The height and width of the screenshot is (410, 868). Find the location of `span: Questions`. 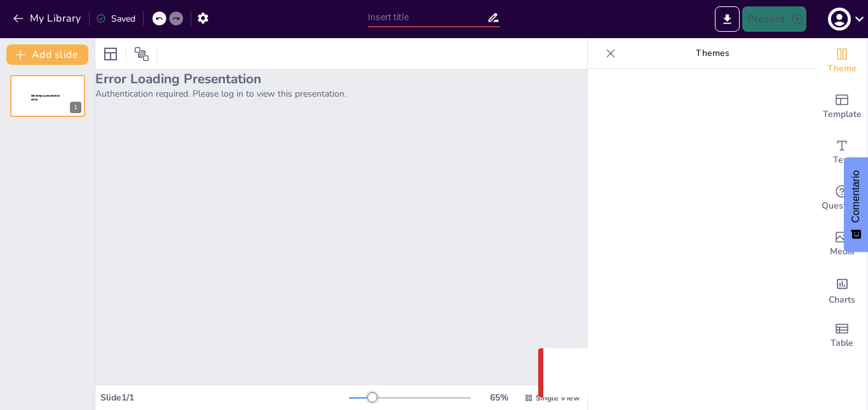

span: Questions is located at coordinates (842, 206).